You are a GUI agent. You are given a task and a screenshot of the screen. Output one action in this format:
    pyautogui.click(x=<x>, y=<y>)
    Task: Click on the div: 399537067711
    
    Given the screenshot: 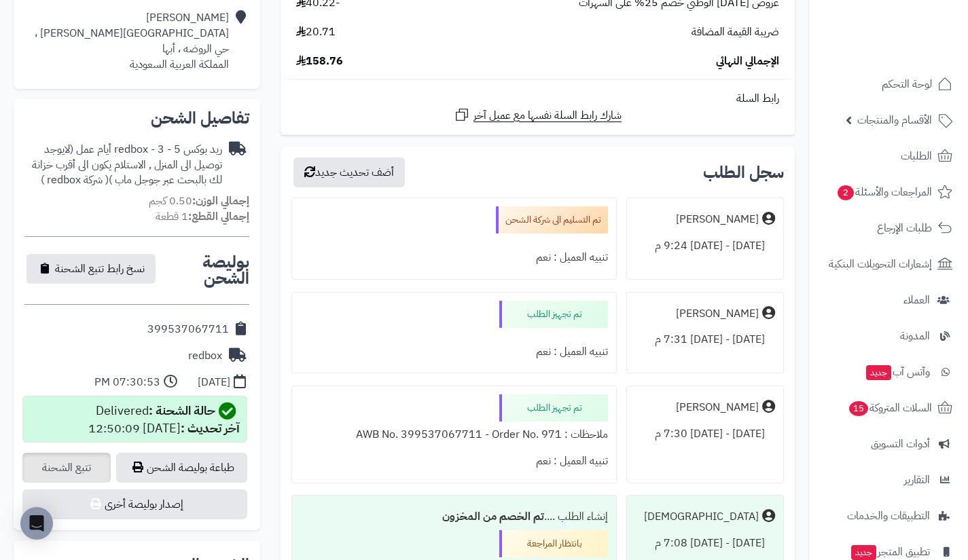 What is the action you would take?
    pyautogui.click(x=188, y=330)
    